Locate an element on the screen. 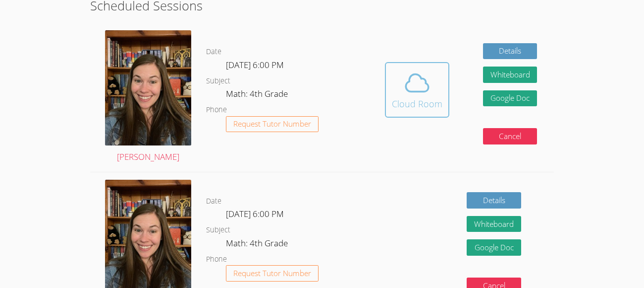  button: Cloud Room is located at coordinates (417, 89).